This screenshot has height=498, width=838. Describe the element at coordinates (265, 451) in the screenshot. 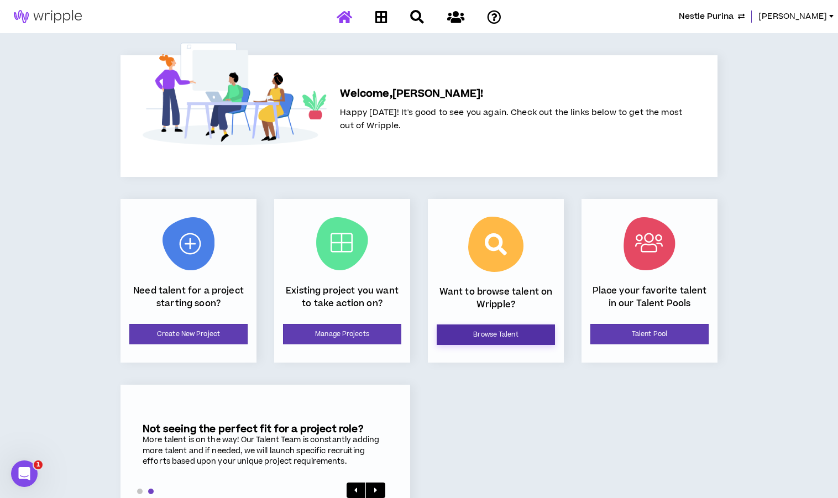

I see `div: More talent is on the way! Our Talent Team is constantly adding more talent and if needed, we wil...` at that location.